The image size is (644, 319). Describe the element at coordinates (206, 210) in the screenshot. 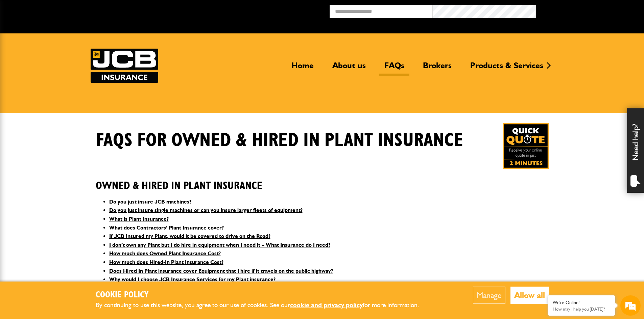

I see `a: Do you just insure single machines or can you insure larger fleets of equipment?` at that location.